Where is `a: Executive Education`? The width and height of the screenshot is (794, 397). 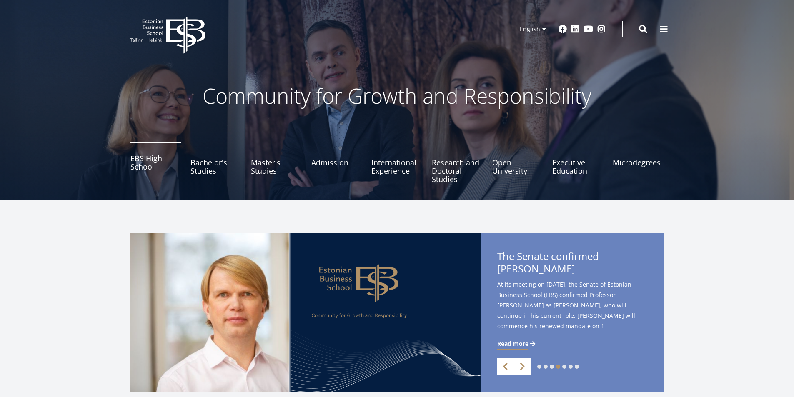 a: Executive Education is located at coordinates (578, 163).